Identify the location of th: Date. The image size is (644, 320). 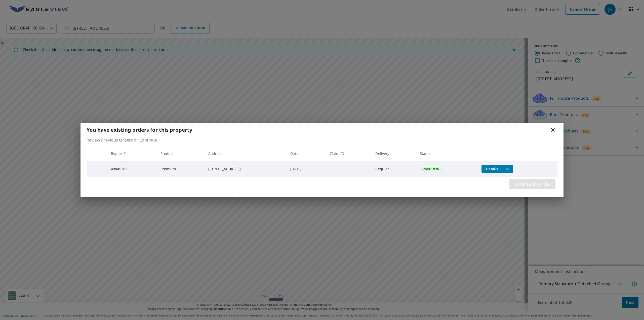
(306, 153).